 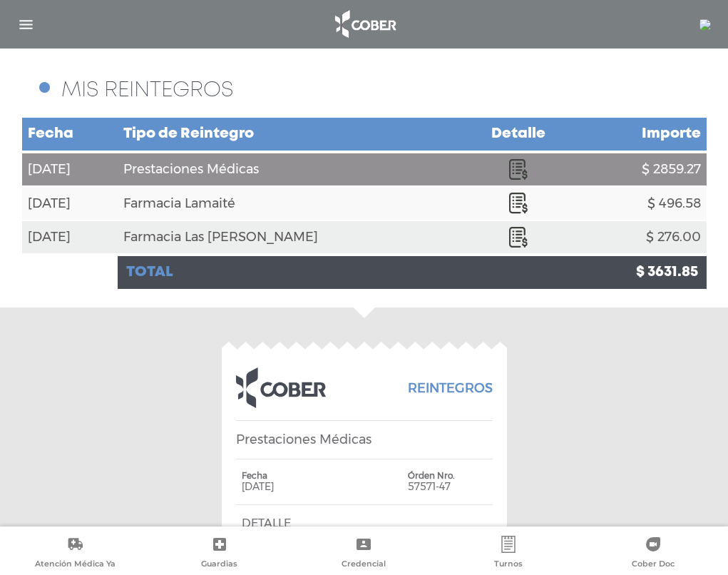 I want to click on span: Atención Médica Ya, so click(x=75, y=565).